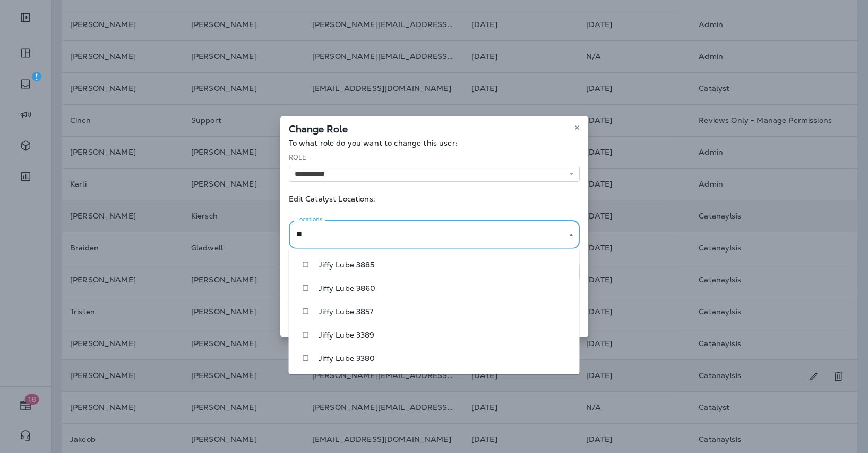 This screenshot has height=453, width=868. Describe the element at coordinates (309, 219) in the screenshot. I see `label: Locations` at that location.